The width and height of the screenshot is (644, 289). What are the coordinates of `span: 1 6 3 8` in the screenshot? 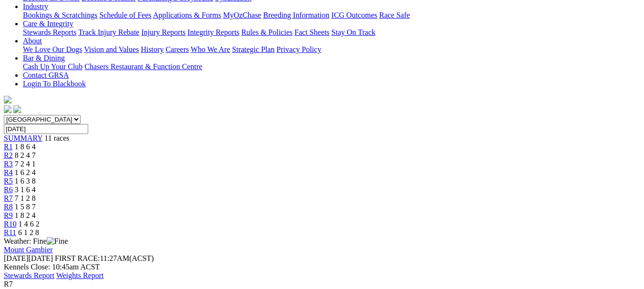 It's located at (25, 181).